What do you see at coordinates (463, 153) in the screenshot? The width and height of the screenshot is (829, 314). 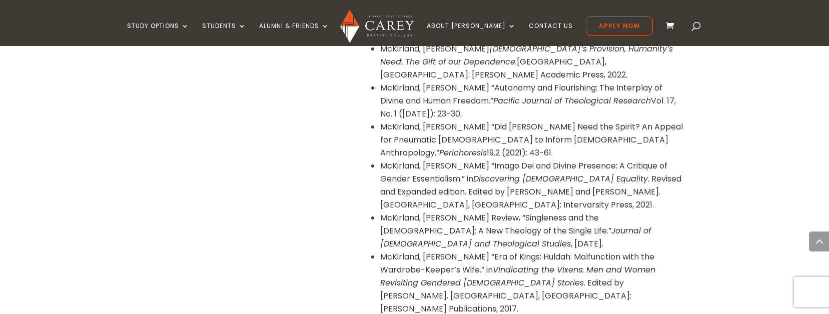 I see `em: Perichoresis` at bounding box center [463, 153].